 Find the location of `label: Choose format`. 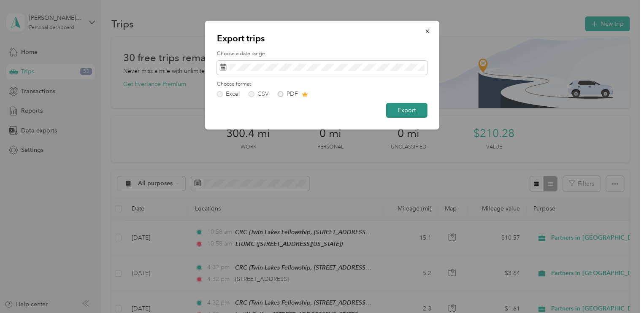

label: Choose format is located at coordinates (322, 84).